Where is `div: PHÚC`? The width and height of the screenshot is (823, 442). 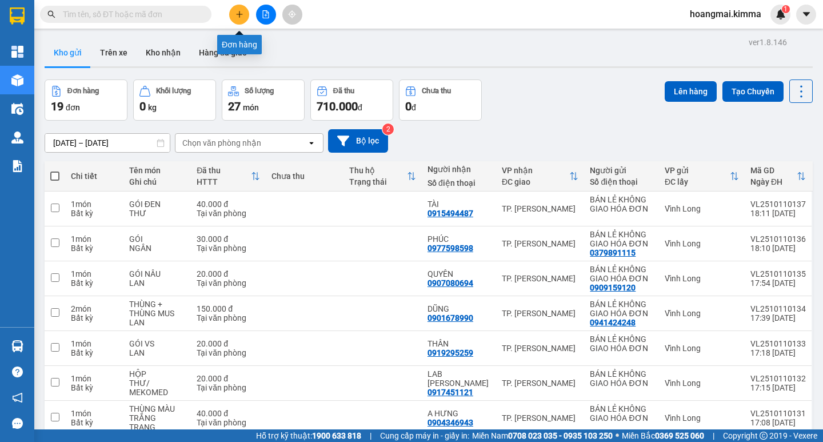 div: PHÚC is located at coordinates (459, 239).